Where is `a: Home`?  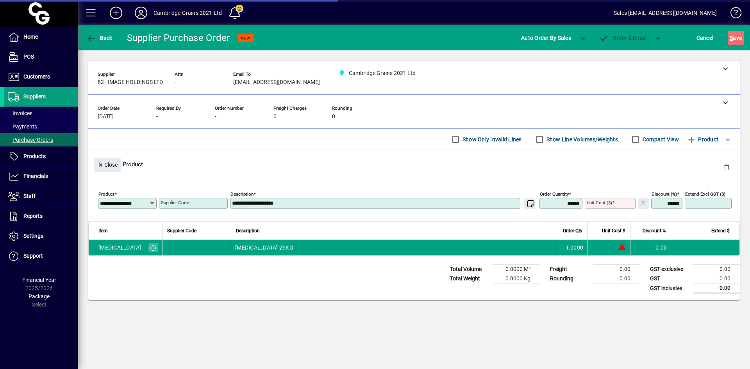
a: Home is located at coordinates (41, 37).